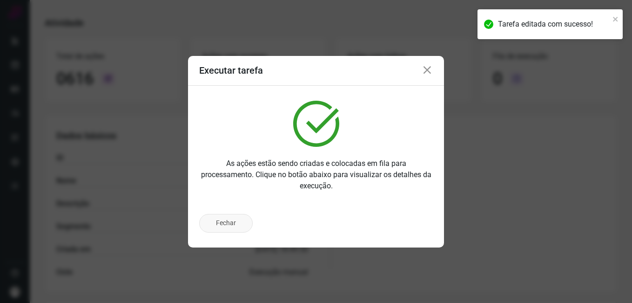 This screenshot has width=632, height=303. What do you see at coordinates (316, 123) in the screenshot?
I see `img: verified.svg` at bounding box center [316, 123].